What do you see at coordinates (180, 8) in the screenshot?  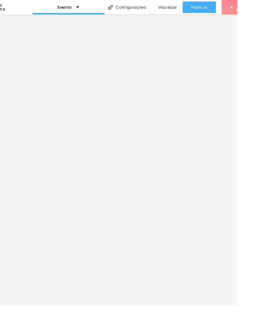 I see `span: Visualizar` at bounding box center [180, 8].